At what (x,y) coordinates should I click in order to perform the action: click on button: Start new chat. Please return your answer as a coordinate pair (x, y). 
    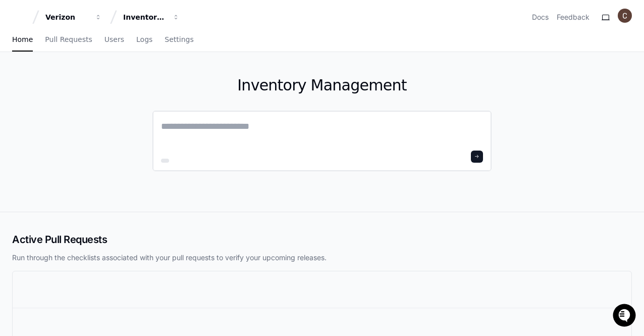
    Looking at the image, I should click on (178, 84).